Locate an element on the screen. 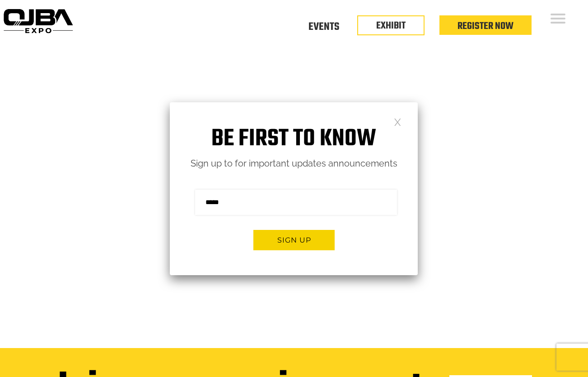 This screenshot has height=377, width=588. p: Sign up to for important updates announcements is located at coordinates (294, 163).